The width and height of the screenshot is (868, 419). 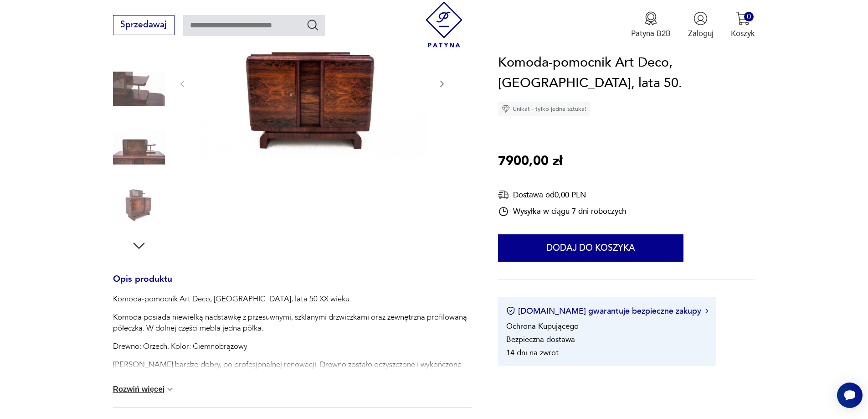 What do you see at coordinates (144, 25) in the screenshot?
I see `button: Sprzedawaj` at bounding box center [144, 25].